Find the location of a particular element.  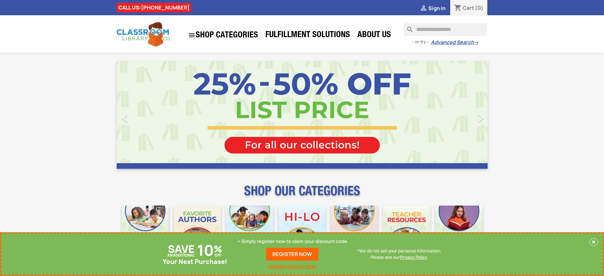

a: Next is located at coordinates (460, 115).